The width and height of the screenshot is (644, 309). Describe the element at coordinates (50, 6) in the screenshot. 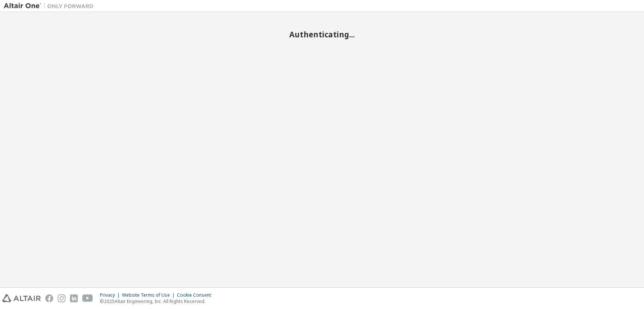

I see `img: Altair One` at that location.